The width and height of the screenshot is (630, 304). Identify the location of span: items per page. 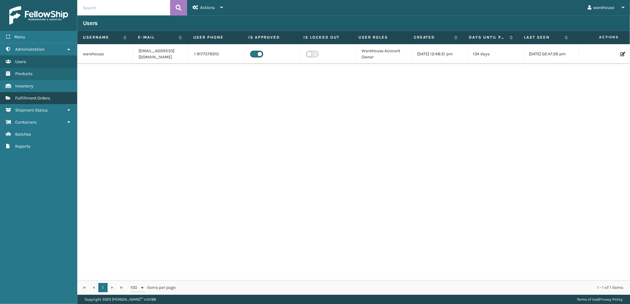
(153, 288).